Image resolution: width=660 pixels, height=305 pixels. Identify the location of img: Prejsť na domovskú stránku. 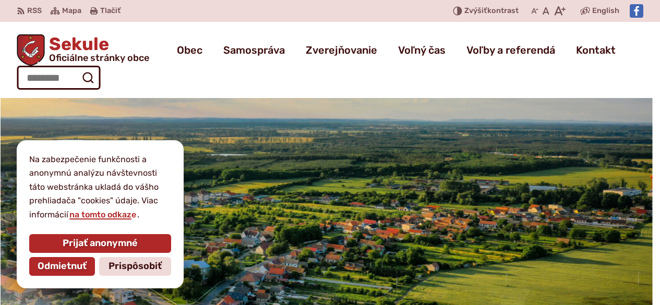
(31, 50).